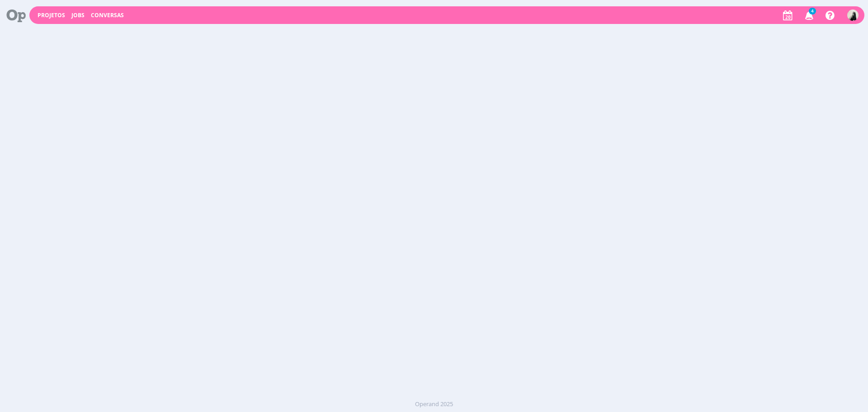  What do you see at coordinates (51, 16) in the screenshot?
I see `button: Projetos` at bounding box center [51, 16].